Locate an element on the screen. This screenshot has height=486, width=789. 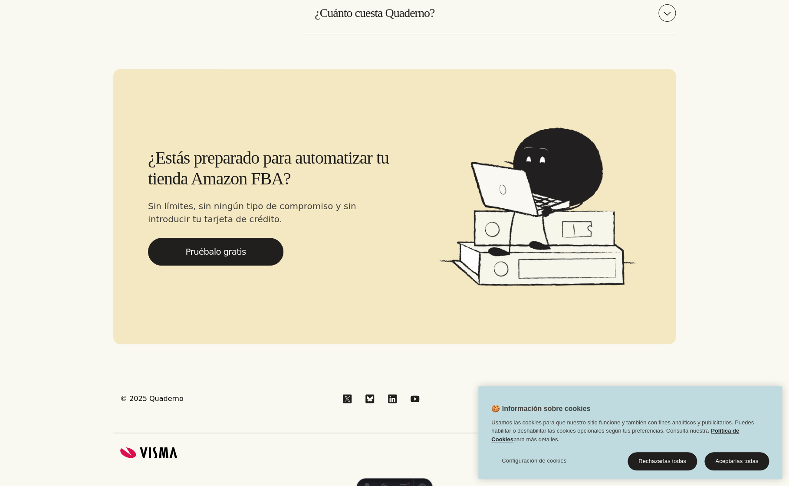
button: Aceptarlas todas is located at coordinates (736, 461).